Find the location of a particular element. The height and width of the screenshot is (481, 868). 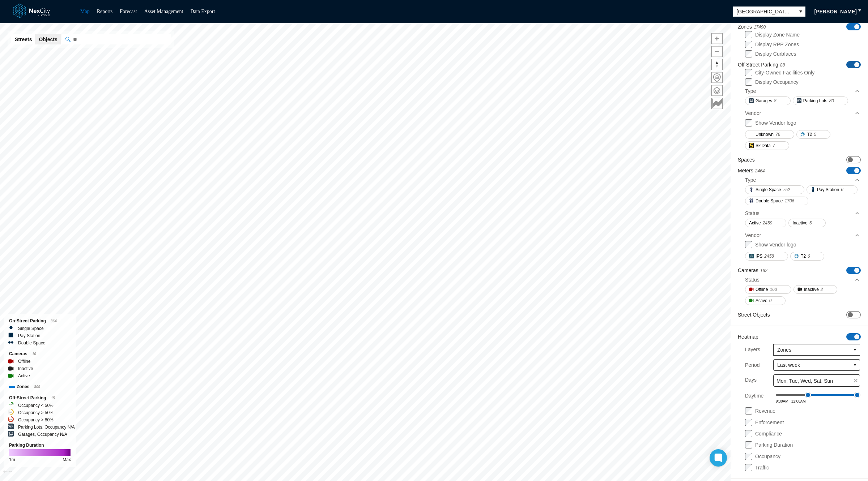

span: Offline is located at coordinates (761, 289).